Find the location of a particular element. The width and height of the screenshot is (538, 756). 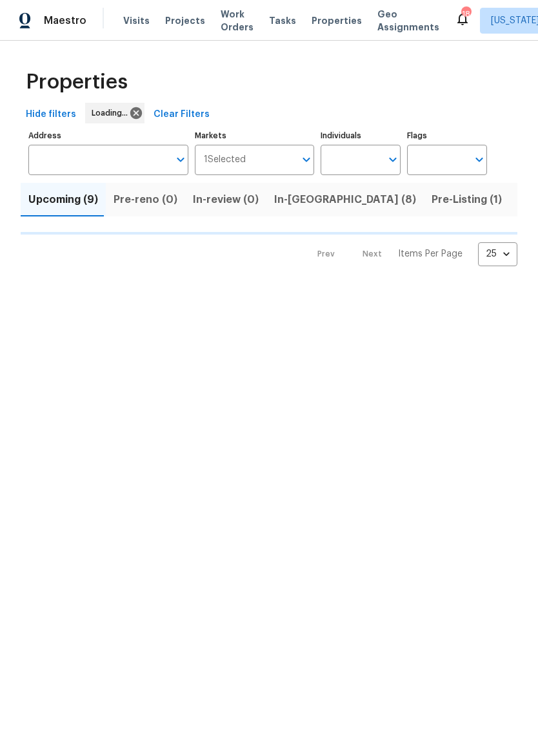

span: Clear Filters is located at coordinates (182, 114).